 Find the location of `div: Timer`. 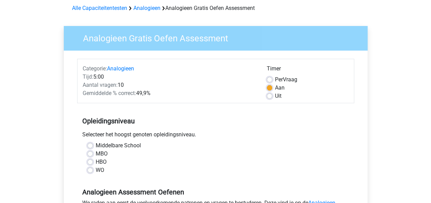

div: Timer is located at coordinates (307, 70).